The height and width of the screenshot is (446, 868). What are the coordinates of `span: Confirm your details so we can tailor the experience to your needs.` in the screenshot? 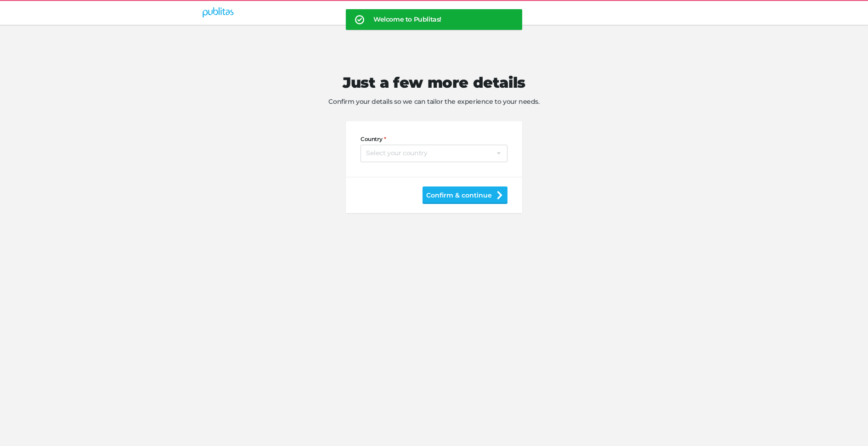 It's located at (434, 102).